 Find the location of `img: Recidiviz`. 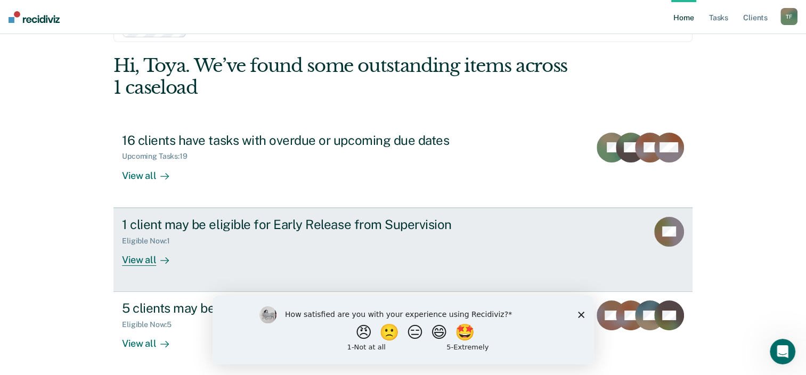

img: Recidiviz is located at coordinates (34, 17).